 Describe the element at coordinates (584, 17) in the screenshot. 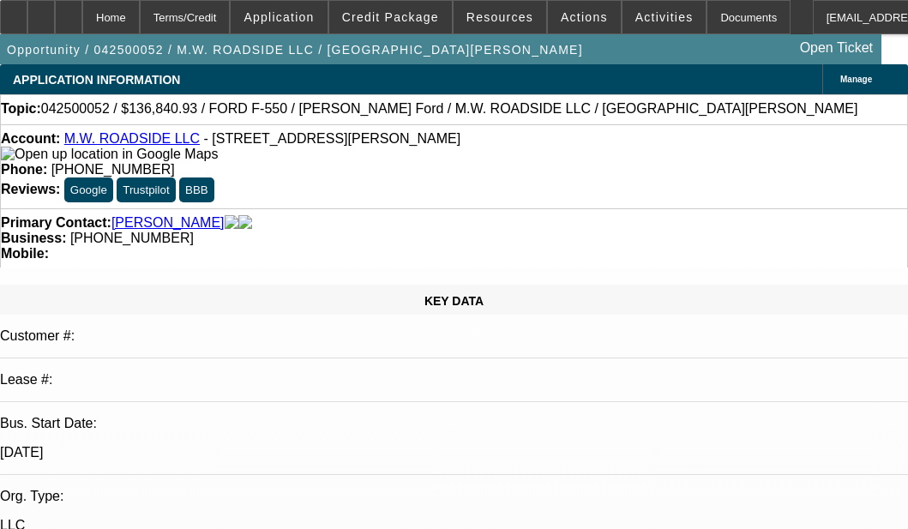

I see `span: Actions` at that location.